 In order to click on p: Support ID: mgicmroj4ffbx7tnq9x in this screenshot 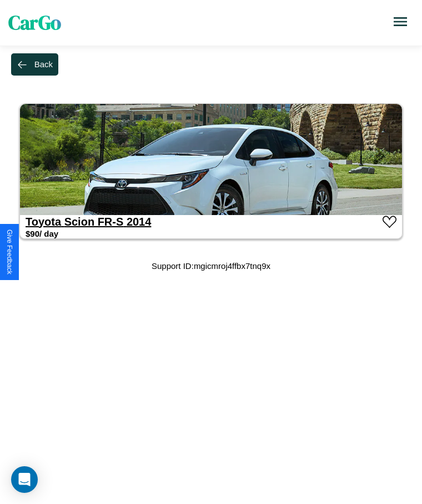, I will do `click(211, 266)`.